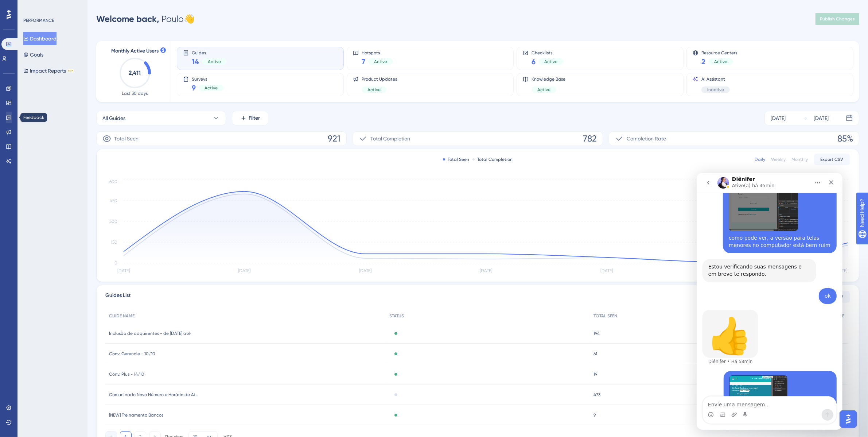 This screenshot has height=437, width=868. Describe the element at coordinates (590, 139) in the screenshot. I see `span: 782` at that location.